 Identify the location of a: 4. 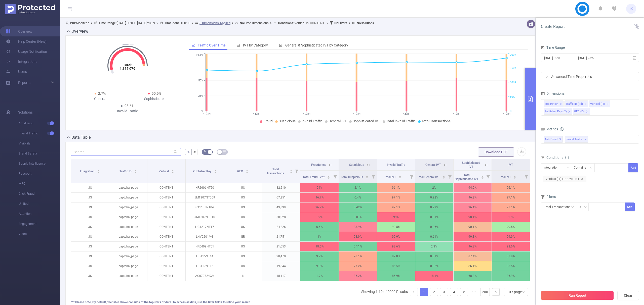
(454, 292).